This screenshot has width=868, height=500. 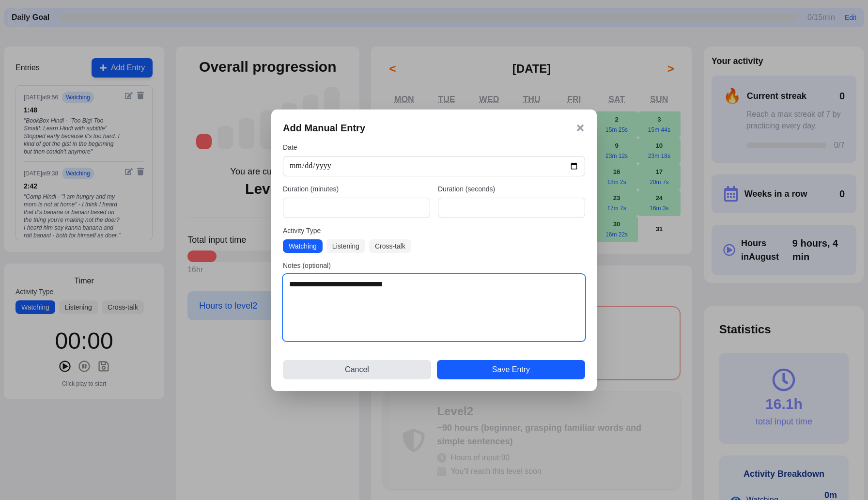 What do you see at coordinates (434, 265) in the screenshot?
I see `label: Notes (optional)` at bounding box center [434, 265].